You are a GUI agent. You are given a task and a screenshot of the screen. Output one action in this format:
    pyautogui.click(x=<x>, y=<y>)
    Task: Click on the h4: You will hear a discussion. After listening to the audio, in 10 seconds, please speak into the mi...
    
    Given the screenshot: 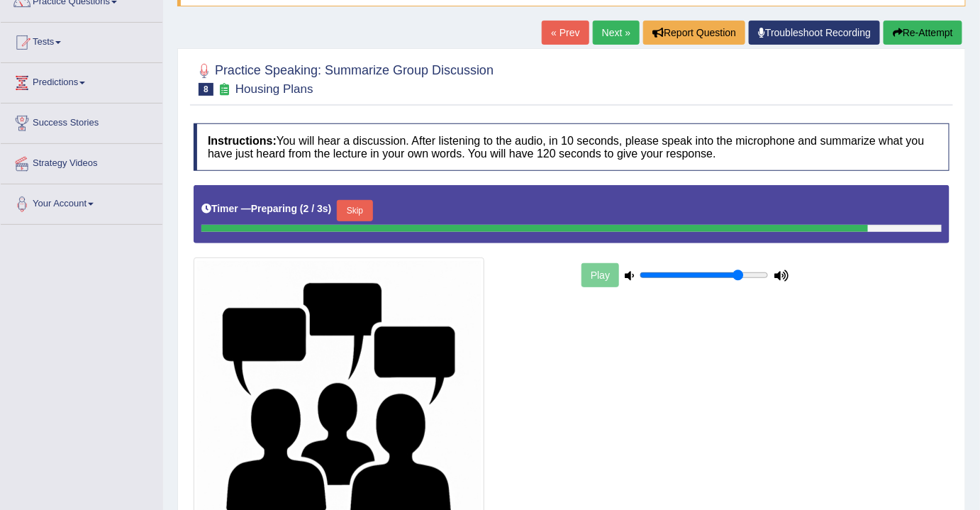 What is the action you would take?
    pyautogui.click(x=571, y=147)
    